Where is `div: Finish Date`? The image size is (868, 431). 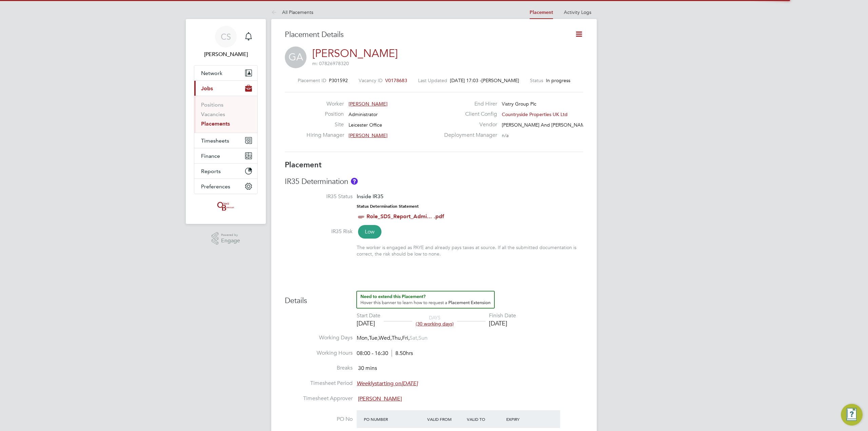 div: Finish Date is located at coordinates (503, 315).